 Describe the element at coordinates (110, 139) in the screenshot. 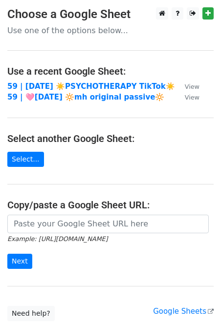

I see `h4: Select another Google Sheet:` at that location.